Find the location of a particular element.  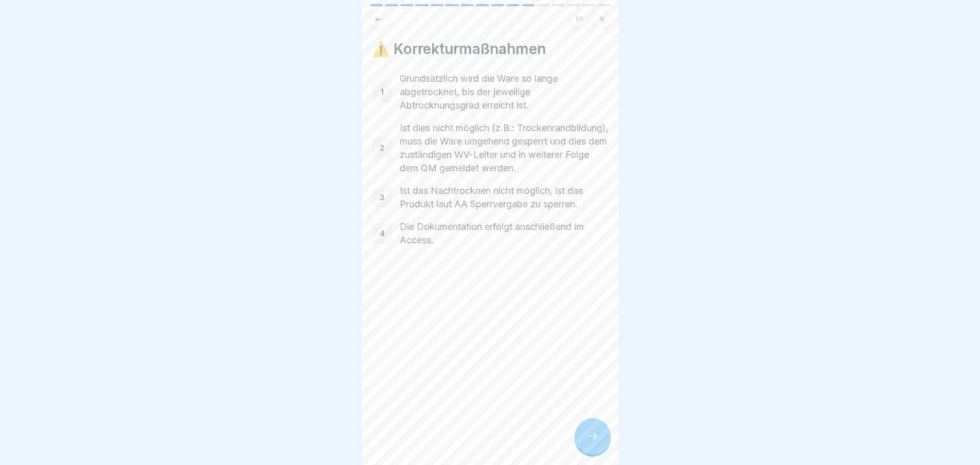

p: Die Dokumentation erfolgt anschließend im Access. is located at coordinates (504, 233).